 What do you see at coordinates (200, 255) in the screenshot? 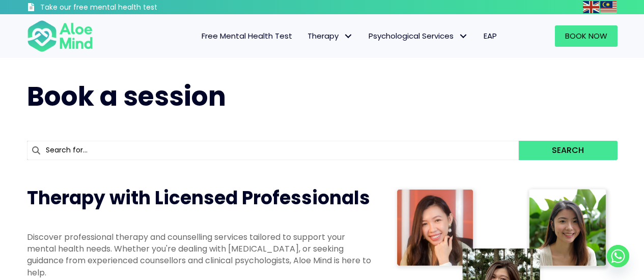
I see `p: Discover professional therapy and counselling services tailored to support your mental health nee...` at bounding box center [200, 255].